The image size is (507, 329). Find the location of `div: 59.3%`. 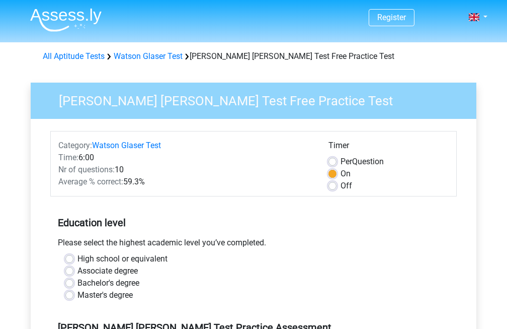

div: 59.3% is located at coordinates (186, 182).